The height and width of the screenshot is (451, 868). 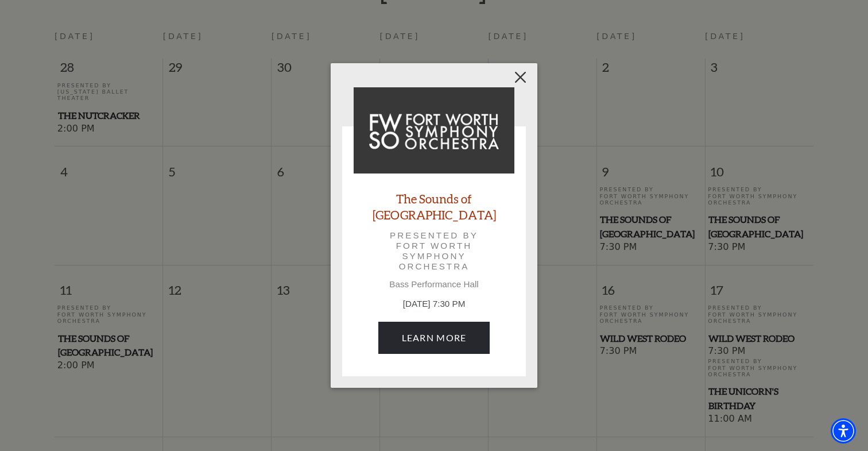 What do you see at coordinates (434, 338) in the screenshot?
I see `a: January 9, 7:30 PM Learn More` at bounding box center [434, 338].